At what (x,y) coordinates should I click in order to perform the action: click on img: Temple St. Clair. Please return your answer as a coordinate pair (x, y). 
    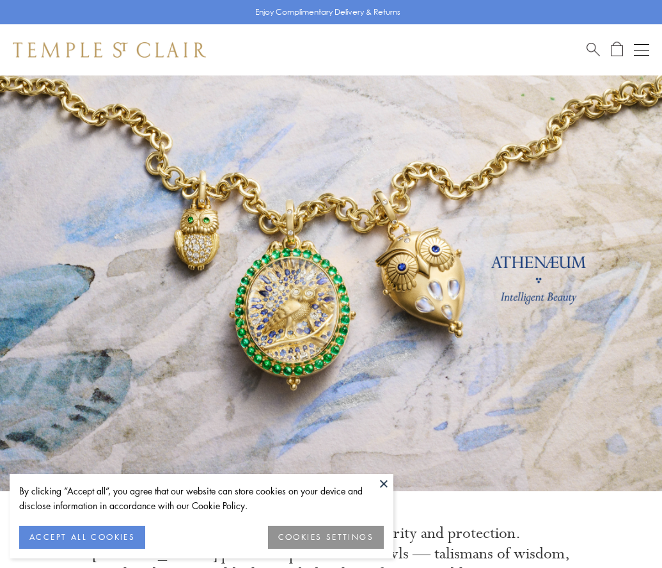
    Looking at the image, I should click on (109, 50).